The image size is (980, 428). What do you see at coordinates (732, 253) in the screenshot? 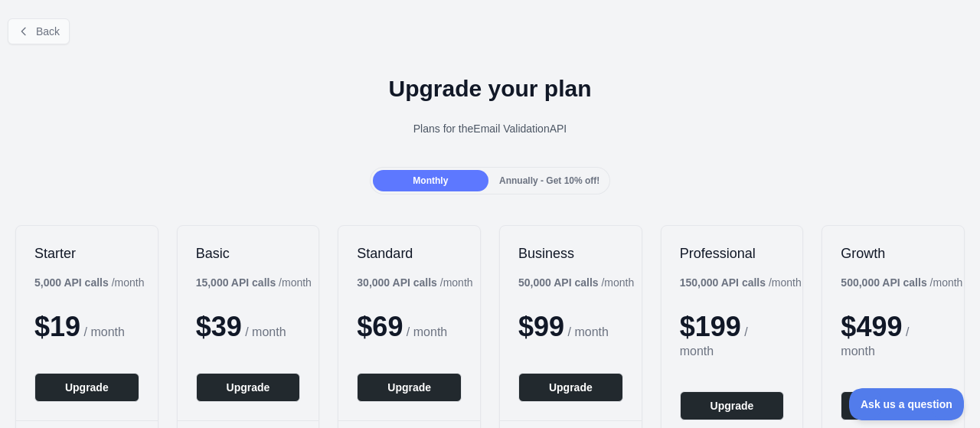
I see `h2: Professional` at bounding box center [732, 253].